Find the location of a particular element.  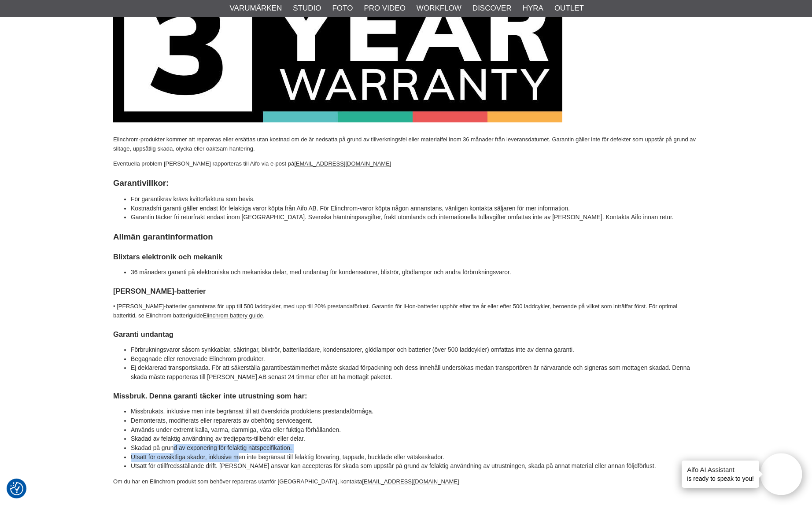

li: Förbrukningsvaror såsom synkkablar, säkringar, blixtrör, batteriladdare, kondensatorer, glödlampo... is located at coordinates (415, 350).